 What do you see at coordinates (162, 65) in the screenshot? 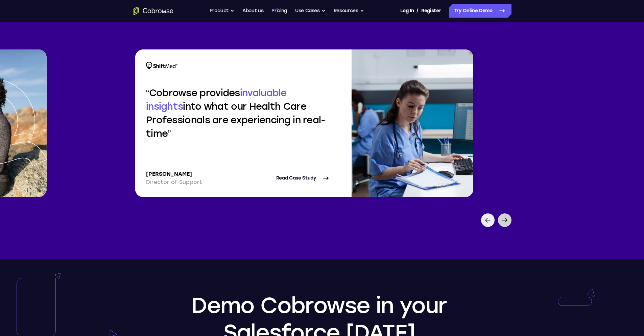
I see `img: Shiftmed logo` at bounding box center [162, 65].